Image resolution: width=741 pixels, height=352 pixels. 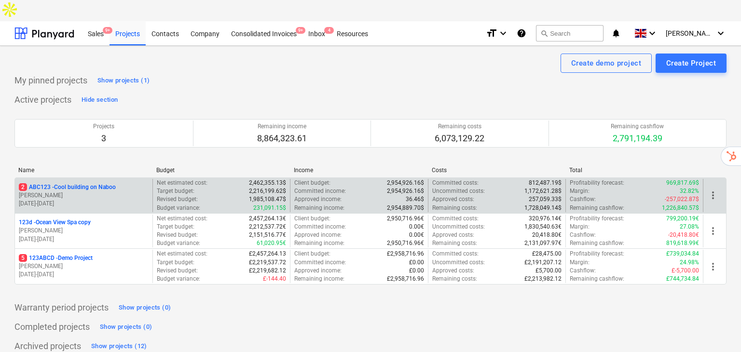 What do you see at coordinates (316, 33) in the screenshot?
I see `a: Inbox4` at bounding box center [316, 33].